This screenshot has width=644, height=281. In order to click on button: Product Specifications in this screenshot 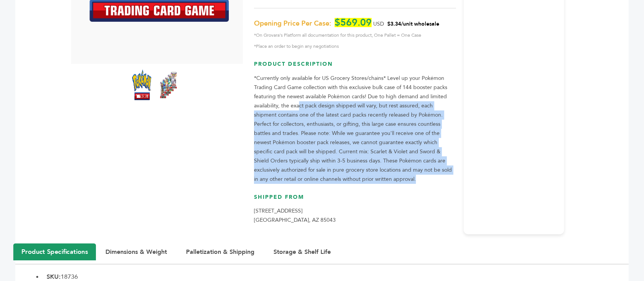, I will do `click(55, 252)`.